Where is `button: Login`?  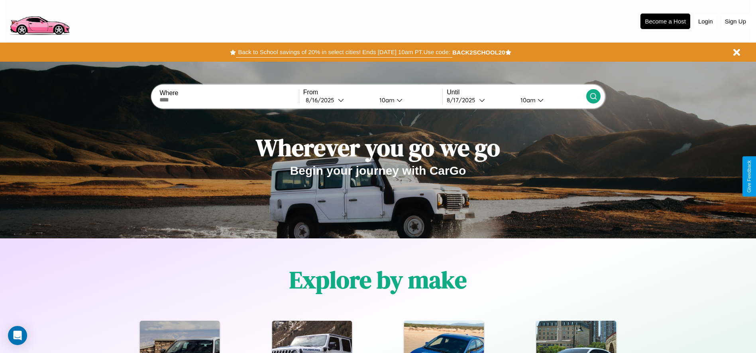
button: Login is located at coordinates (705, 21).